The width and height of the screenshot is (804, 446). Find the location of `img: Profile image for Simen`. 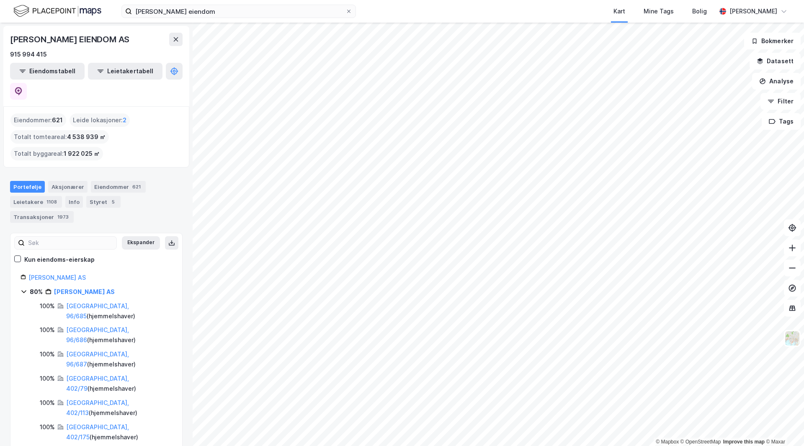

img: Profile image for Simen is located at coordinates (31, 11).